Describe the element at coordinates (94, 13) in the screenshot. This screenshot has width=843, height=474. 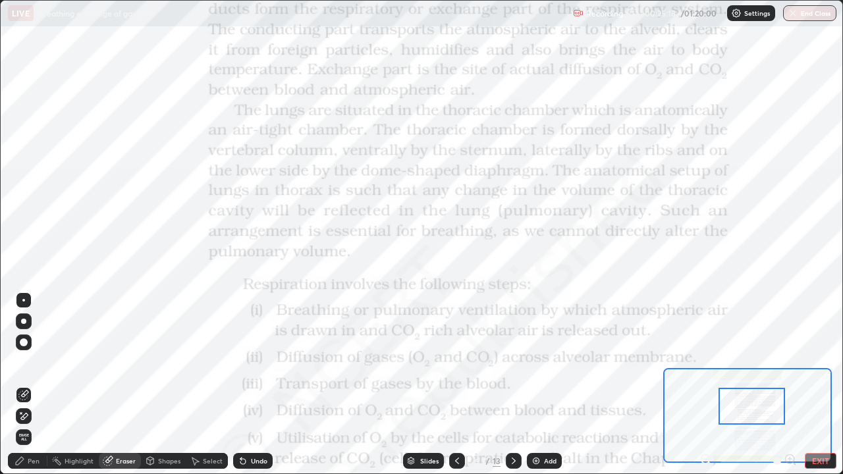
I see `p: Breathing exchange of gases 2` at that location.